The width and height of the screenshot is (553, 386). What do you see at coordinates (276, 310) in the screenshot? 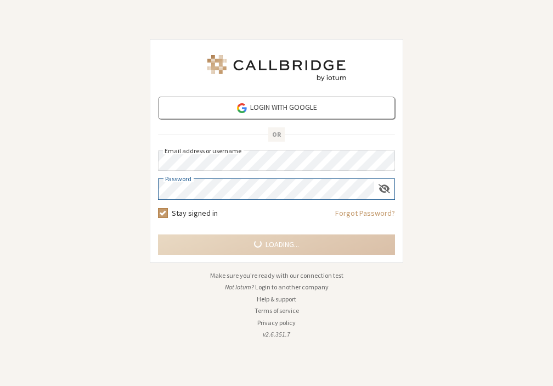
I see `a: Terms of service` at bounding box center [276, 310].